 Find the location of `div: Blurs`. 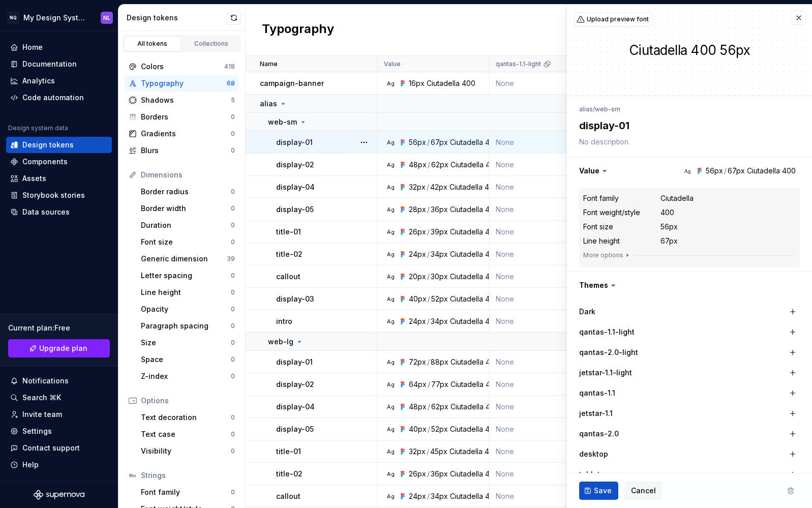

div: Blurs is located at coordinates (185, 151).